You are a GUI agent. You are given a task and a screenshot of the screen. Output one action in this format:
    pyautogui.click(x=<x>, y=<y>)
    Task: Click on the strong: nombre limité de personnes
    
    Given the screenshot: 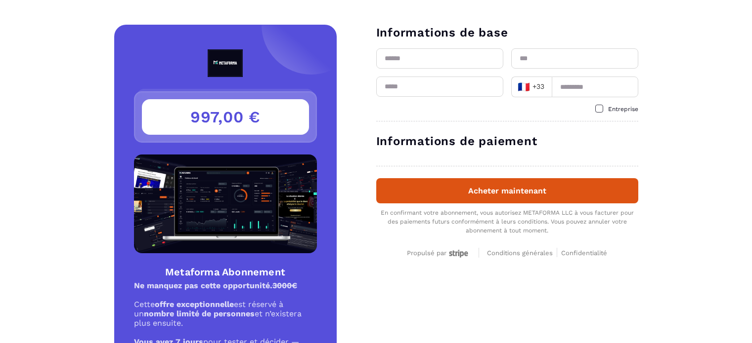 What is the action you would take?
    pyautogui.click(x=199, y=314)
    